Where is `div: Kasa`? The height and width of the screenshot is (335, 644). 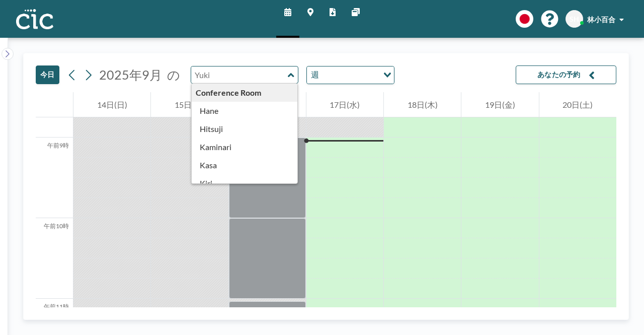
div: Kasa is located at coordinates (245, 165).